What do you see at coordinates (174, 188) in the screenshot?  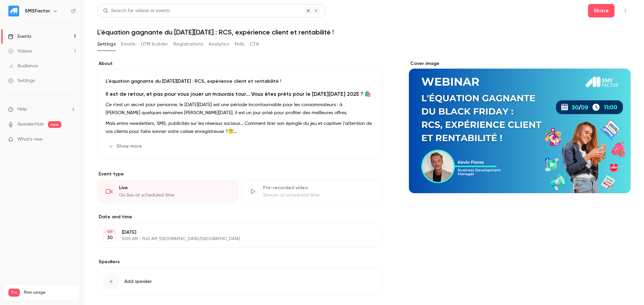 I see `div: Live` at bounding box center [174, 188].